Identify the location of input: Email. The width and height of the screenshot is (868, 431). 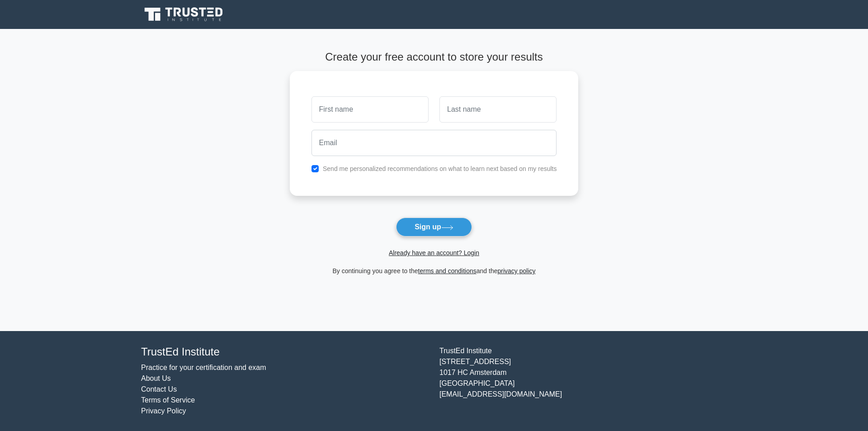
(434, 143).